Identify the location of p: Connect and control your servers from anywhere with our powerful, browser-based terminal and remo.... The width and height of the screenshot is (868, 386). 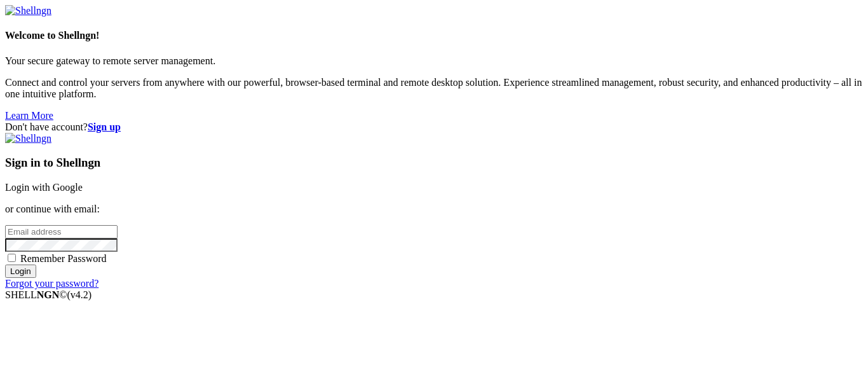
(434, 88).